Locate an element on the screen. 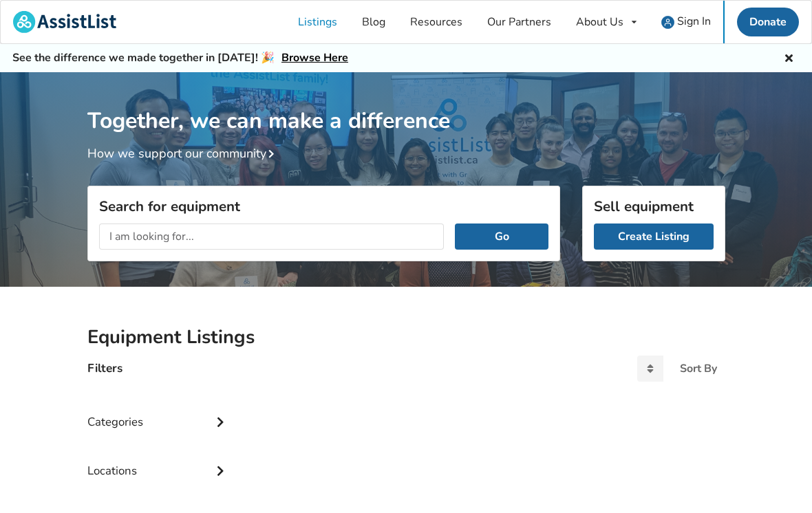  img: user icon is located at coordinates (668, 22).